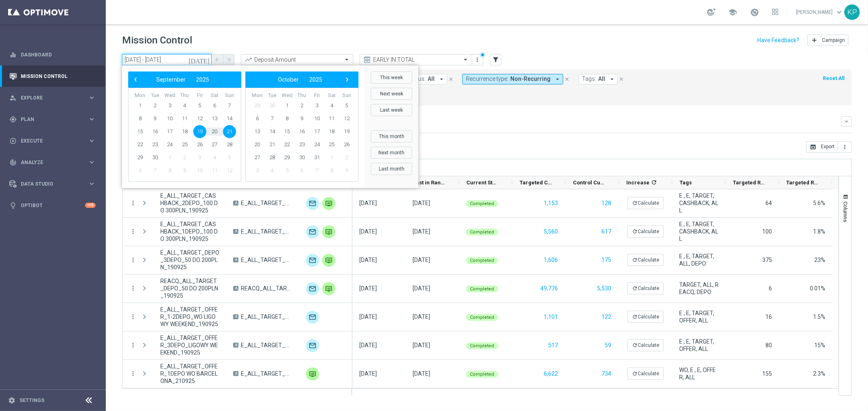 The width and height of the screenshot is (868, 411). What do you see at coordinates (53, 76) in the screenshot?
I see `button: Mission Control` at bounding box center [53, 76].